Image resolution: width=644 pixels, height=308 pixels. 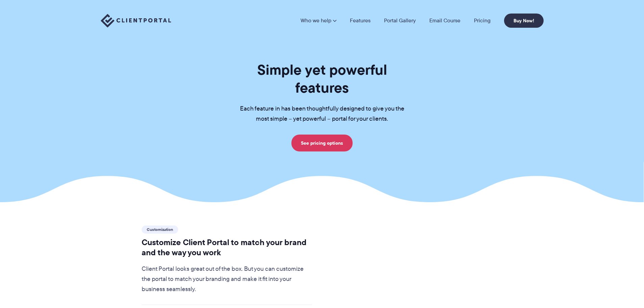 I want to click on a: Features, so click(x=360, y=21).